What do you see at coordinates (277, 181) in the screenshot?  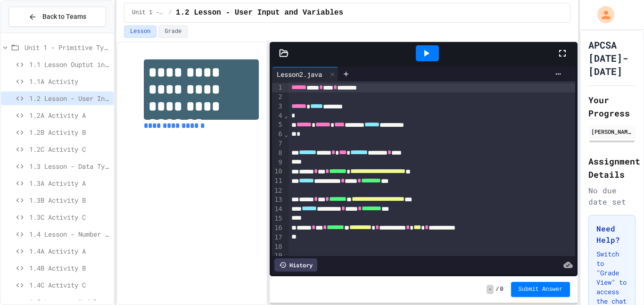 I see `div: 11` at bounding box center [277, 181].